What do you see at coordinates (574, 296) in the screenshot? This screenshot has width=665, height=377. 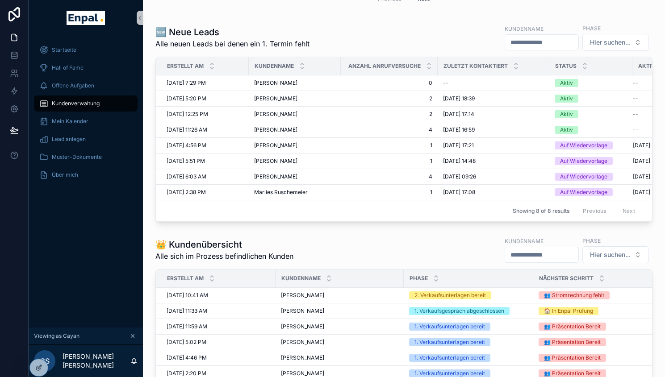 I see `div: 👥 Stromrechnung fehlt` at bounding box center [574, 296].